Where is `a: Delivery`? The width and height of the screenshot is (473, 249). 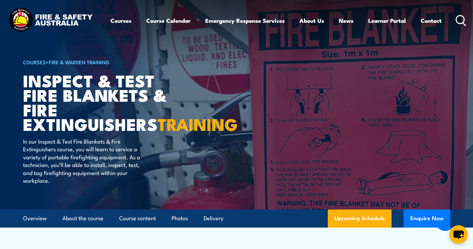
a: Delivery is located at coordinates (213, 218).